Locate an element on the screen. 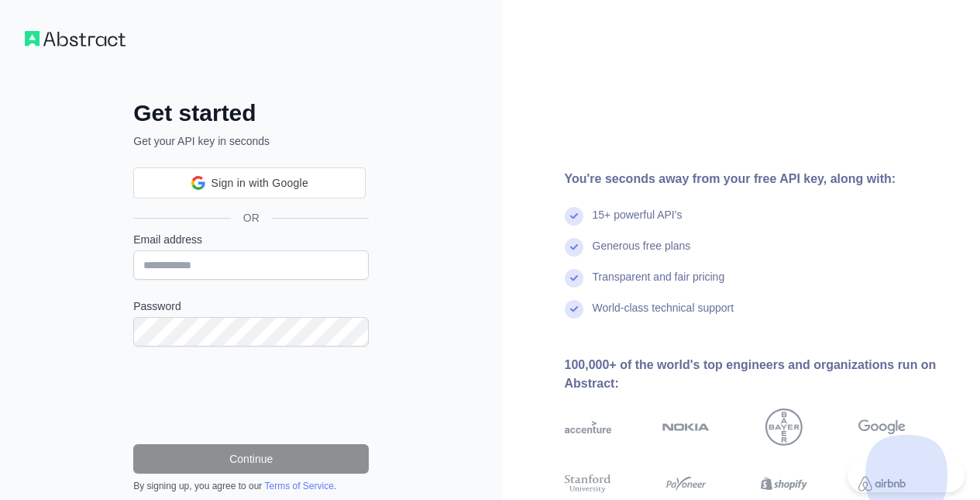  div: 100,000+ of the world's top engineers and organizations run on Abstract: is located at coordinates (760, 375).